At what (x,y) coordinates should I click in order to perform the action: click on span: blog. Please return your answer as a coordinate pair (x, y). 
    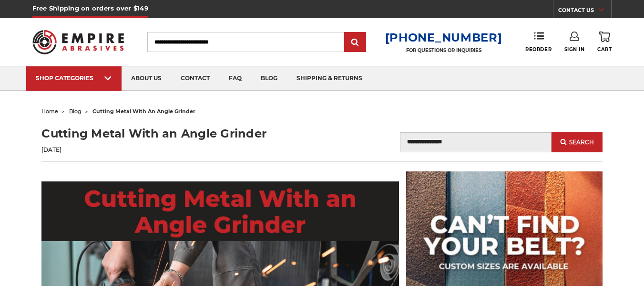
    Looking at the image, I should click on (76, 111).